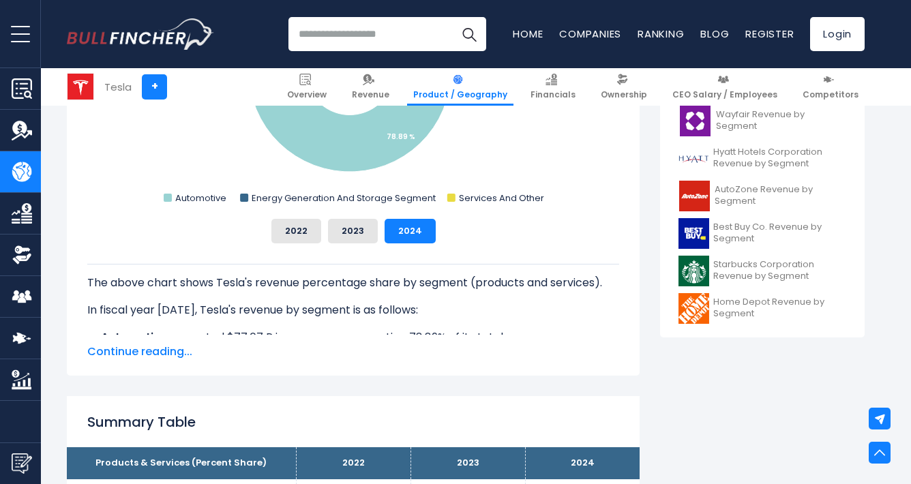 The height and width of the screenshot is (484, 911). I want to click on th: 2023, so click(468, 463).